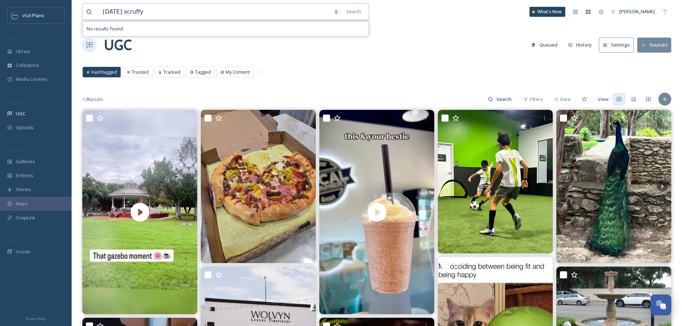 This screenshot has height=326, width=682. I want to click on div: What's New, so click(547, 12).